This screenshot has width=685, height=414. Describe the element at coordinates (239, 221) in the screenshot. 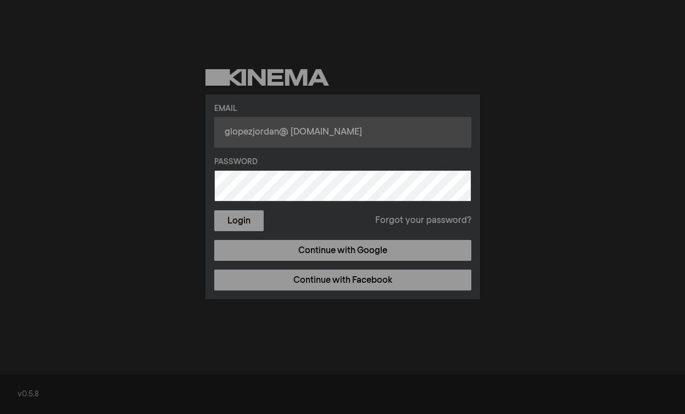

I see `button: Login` at that location.